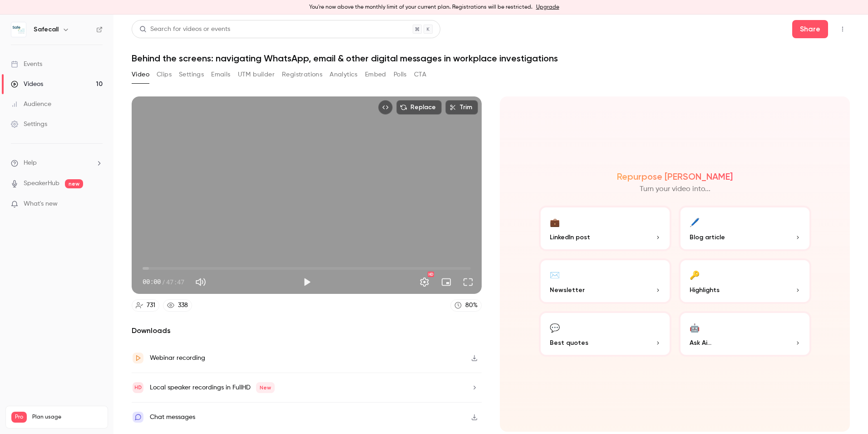 The height and width of the screenshot is (434, 868). Describe the element at coordinates (140, 74) in the screenshot. I see `button: Video` at that location.